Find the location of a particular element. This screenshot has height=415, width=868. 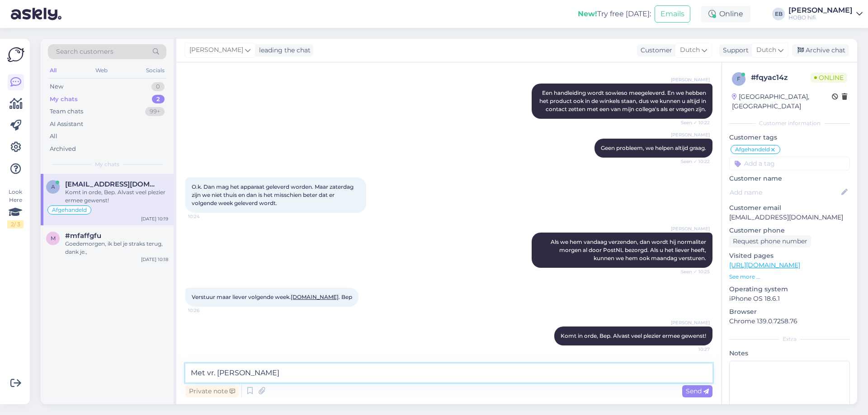

span: #mfaffgfu is located at coordinates (83, 236).